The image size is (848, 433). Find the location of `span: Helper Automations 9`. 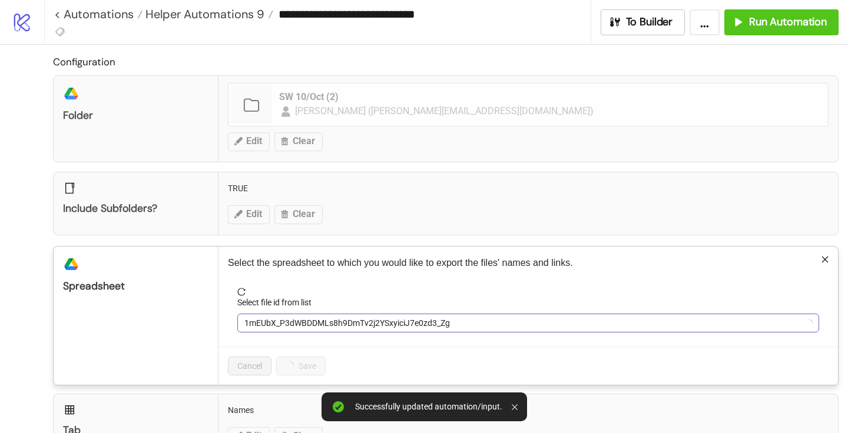

span: Helper Automations 9 is located at coordinates (203, 14).